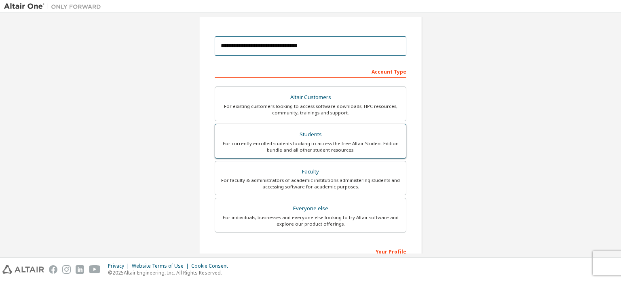  What do you see at coordinates (55, 6) in the screenshot?
I see `img: Altair One` at bounding box center [55, 6].